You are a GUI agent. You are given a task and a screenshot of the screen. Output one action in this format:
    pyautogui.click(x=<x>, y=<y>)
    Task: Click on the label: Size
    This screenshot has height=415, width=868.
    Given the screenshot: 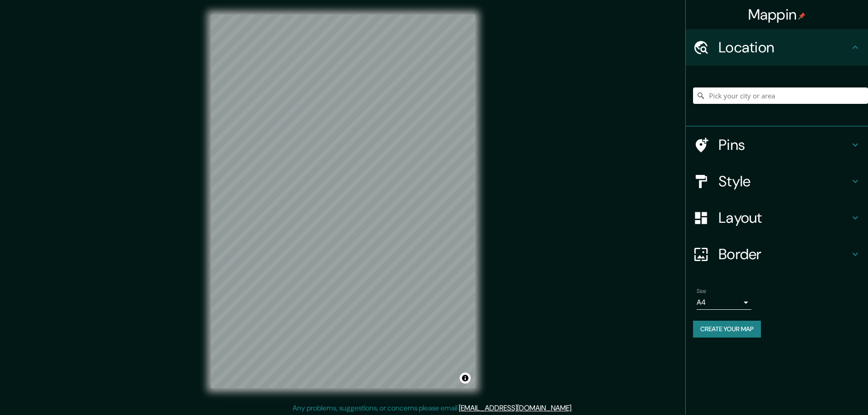 What is the action you would take?
    pyautogui.click(x=701, y=291)
    